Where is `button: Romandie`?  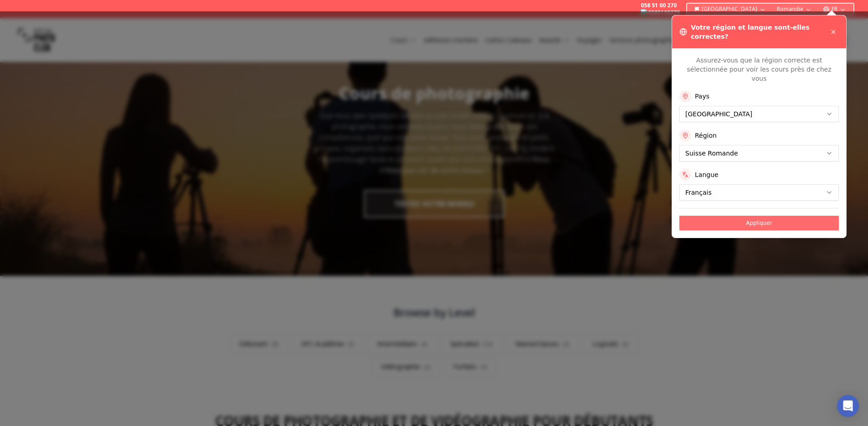
button: Romandie is located at coordinates (795, 9).